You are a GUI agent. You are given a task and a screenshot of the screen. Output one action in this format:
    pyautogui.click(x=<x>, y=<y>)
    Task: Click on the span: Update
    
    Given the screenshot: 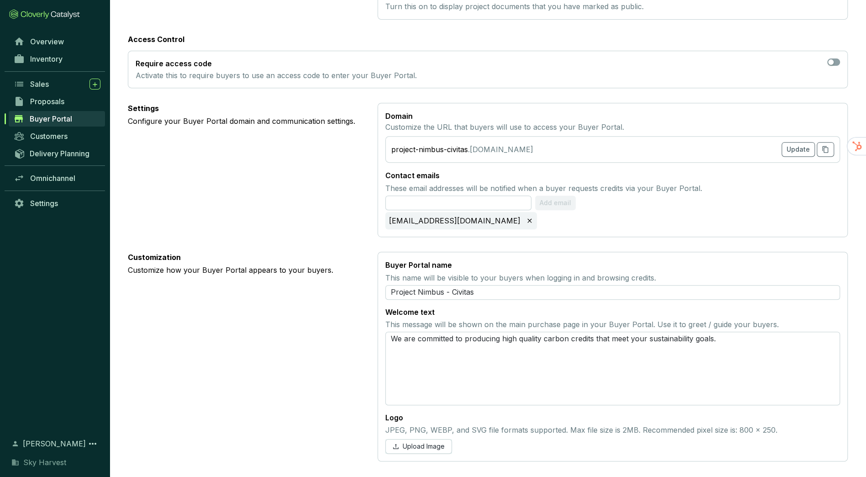 What is the action you would take?
    pyautogui.click(x=798, y=149)
    